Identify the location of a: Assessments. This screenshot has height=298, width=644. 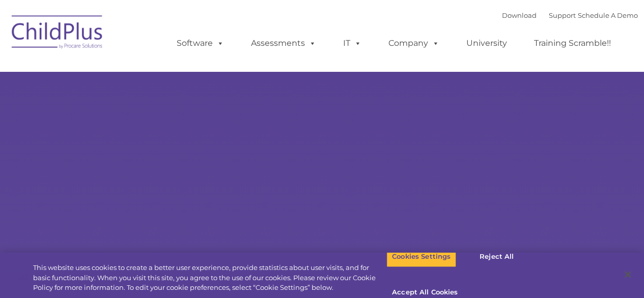
(284, 43).